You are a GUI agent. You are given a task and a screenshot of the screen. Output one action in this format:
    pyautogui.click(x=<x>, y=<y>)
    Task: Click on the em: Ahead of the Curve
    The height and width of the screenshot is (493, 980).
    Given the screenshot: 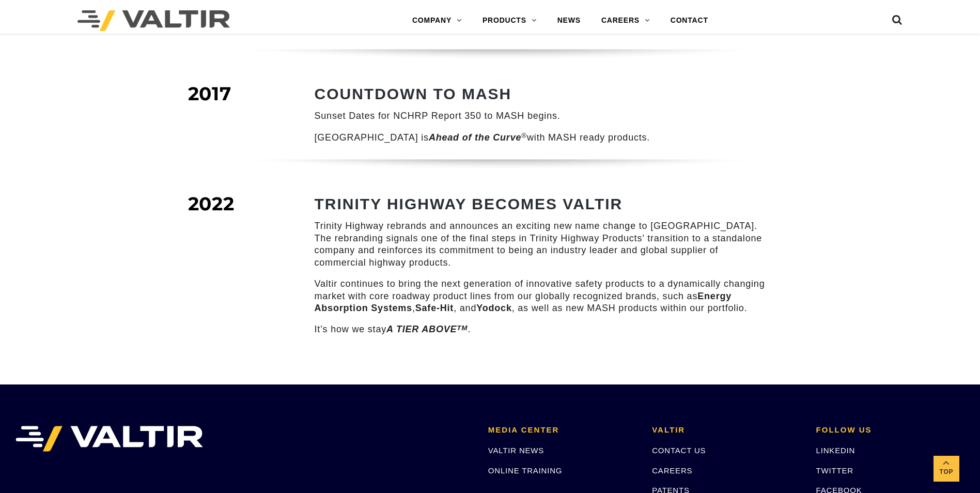 What is the action you would take?
    pyautogui.click(x=475, y=137)
    